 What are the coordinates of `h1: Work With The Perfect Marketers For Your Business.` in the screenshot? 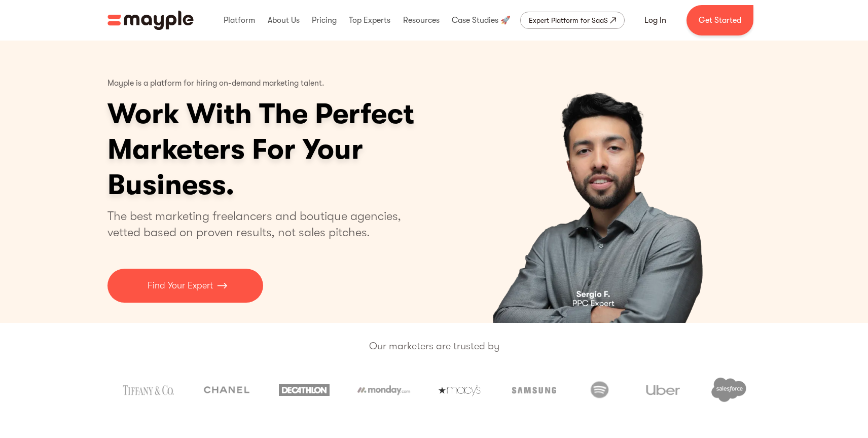 It's located at (300, 149).